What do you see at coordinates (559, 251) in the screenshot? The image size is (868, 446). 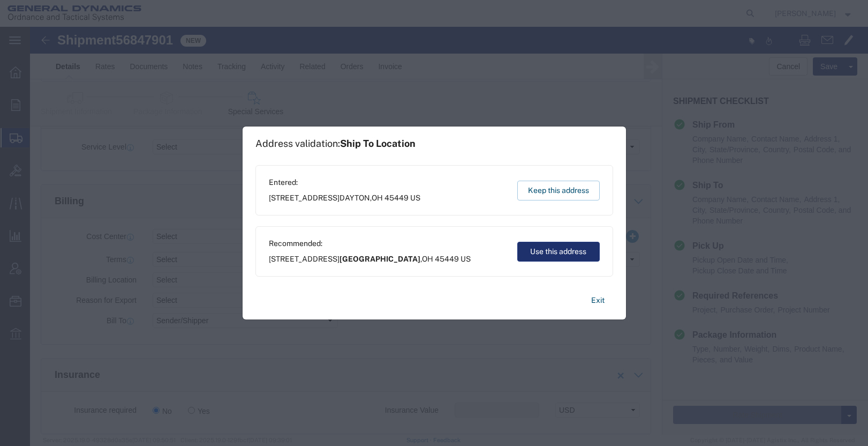 I see `button: Use this address` at bounding box center [559, 251].